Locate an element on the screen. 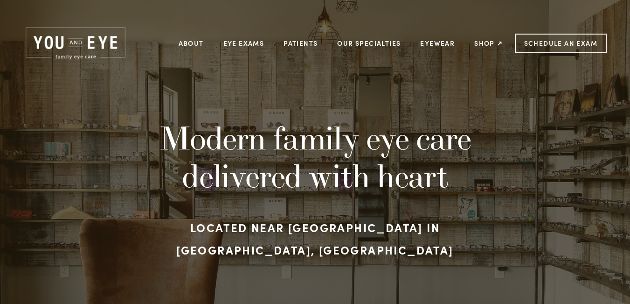 The image size is (630, 304). a: About is located at coordinates (191, 43).